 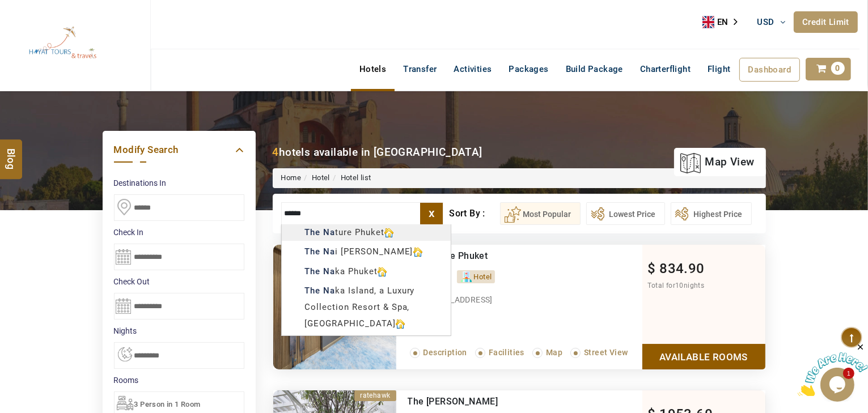 I want to click on span: Blog, so click(x=11, y=153).